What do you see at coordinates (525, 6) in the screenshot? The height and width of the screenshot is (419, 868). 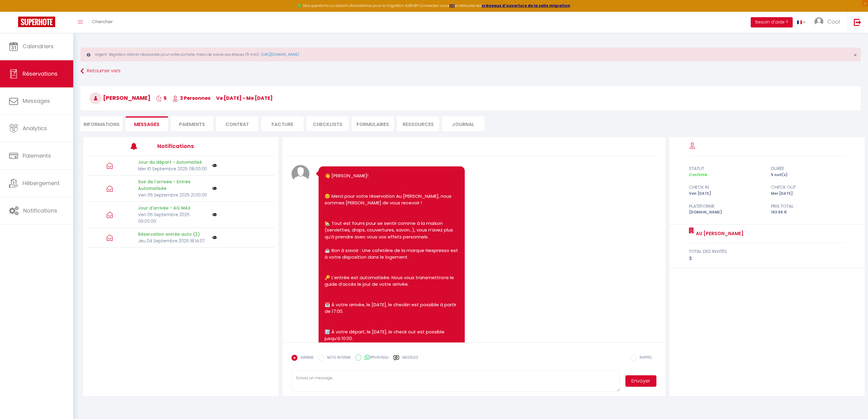 I see `a: créneaux d'ouverture de la salle migration` at bounding box center [525, 6].